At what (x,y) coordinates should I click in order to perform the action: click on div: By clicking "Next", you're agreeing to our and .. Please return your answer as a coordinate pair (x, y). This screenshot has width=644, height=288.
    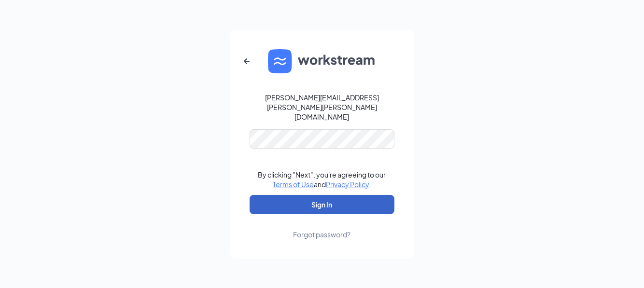
    Looking at the image, I should click on (322, 180).